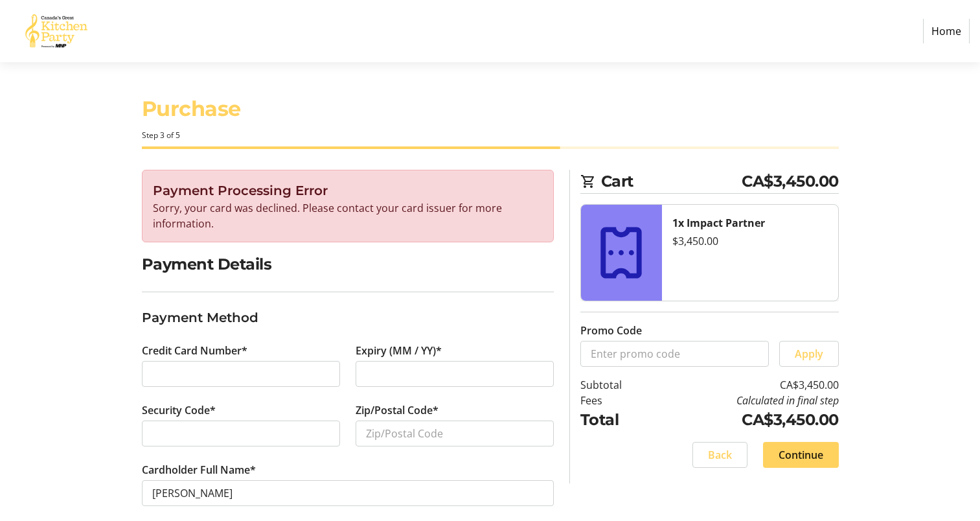 This screenshot has width=980, height=521. What do you see at coordinates (398, 350) in the screenshot?
I see `label: Expiry (MM / YY)*` at bounding box center [398, 350].